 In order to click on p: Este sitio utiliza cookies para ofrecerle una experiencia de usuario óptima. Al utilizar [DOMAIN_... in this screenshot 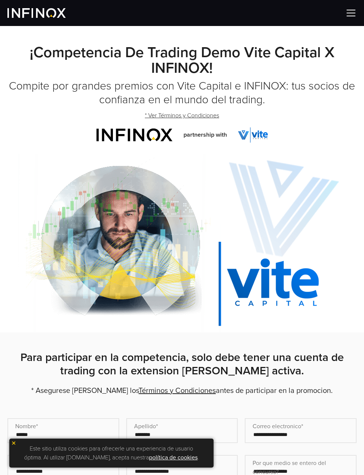, I will do `click(111, 453)`.